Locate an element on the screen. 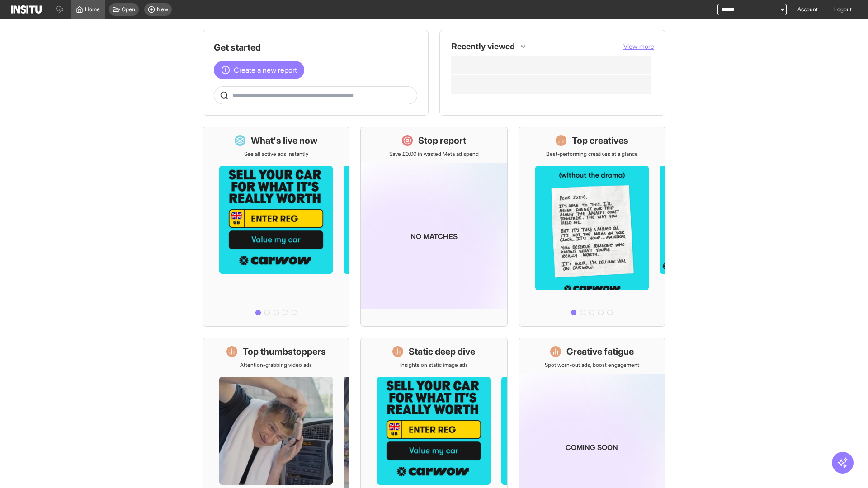  span: Open is located at coordinates (128, 9).